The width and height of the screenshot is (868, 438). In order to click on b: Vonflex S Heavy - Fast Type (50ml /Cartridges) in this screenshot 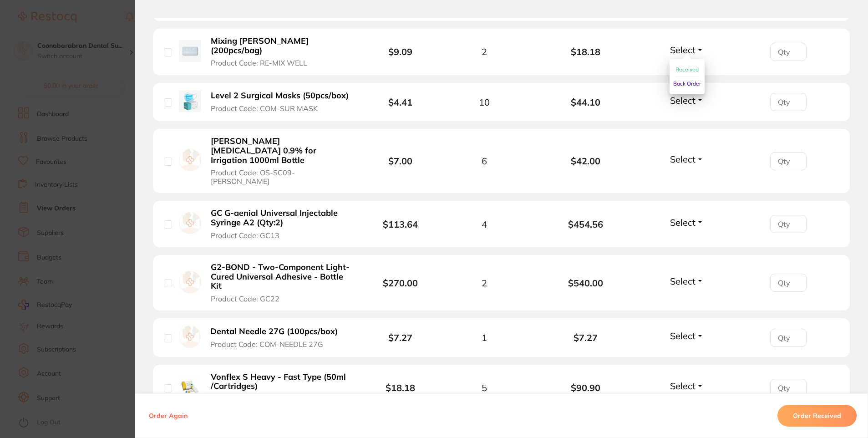, I will do `click(280, 382)`.